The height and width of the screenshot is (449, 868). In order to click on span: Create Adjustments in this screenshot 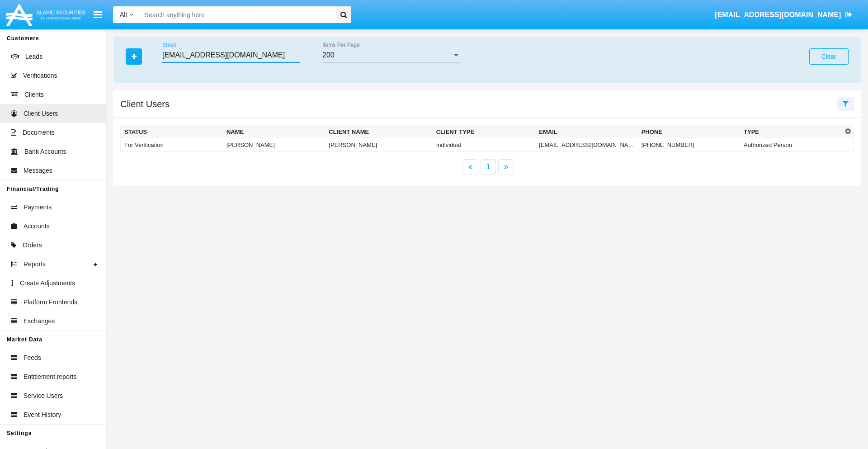, I will do `click(48, 283)`.